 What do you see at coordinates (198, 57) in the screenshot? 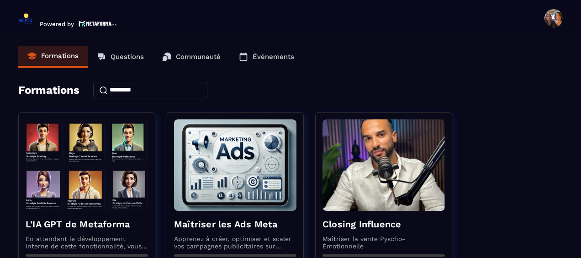
I see `p: Communauté` at bounding box center [198, 57].